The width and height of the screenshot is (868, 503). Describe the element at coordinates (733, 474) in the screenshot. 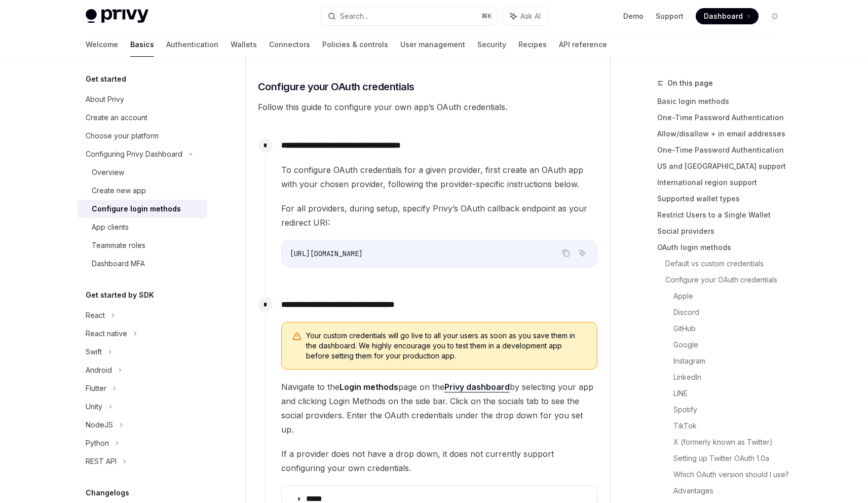

I see `a: Which OAuth version should I use?` at that location.